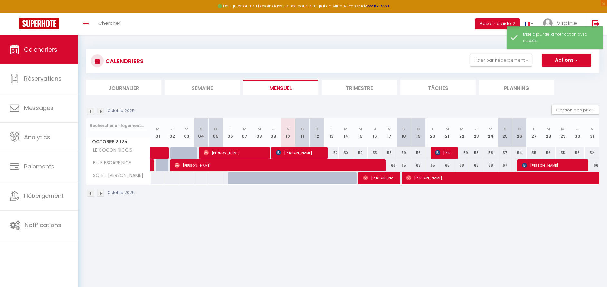 Image resolution: width=607 pixels, height=287 pixels. Describe the element at coordinates (110, 163) in the screenshot. I see `span: BLUE ESCAPE NICE` at that location.